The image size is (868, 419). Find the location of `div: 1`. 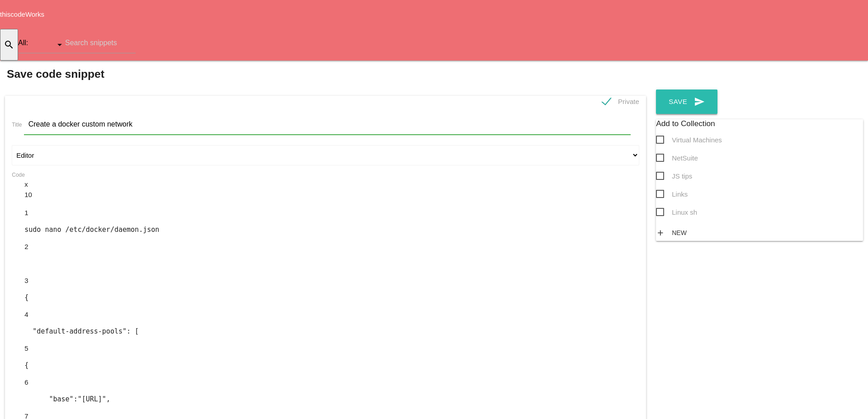

div: 1 is located at coordinates (29, 213).